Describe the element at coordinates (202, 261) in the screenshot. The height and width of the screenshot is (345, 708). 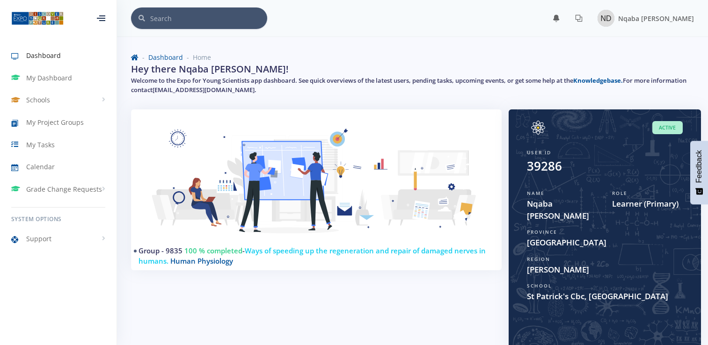
I see `span: Human Physiology` at that location.